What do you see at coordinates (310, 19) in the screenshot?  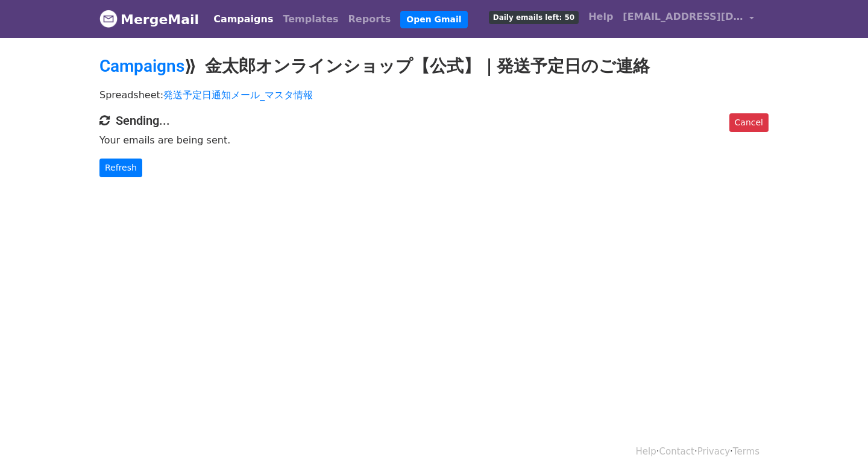 I see `a: Templates` at bounding box center [310, 19].